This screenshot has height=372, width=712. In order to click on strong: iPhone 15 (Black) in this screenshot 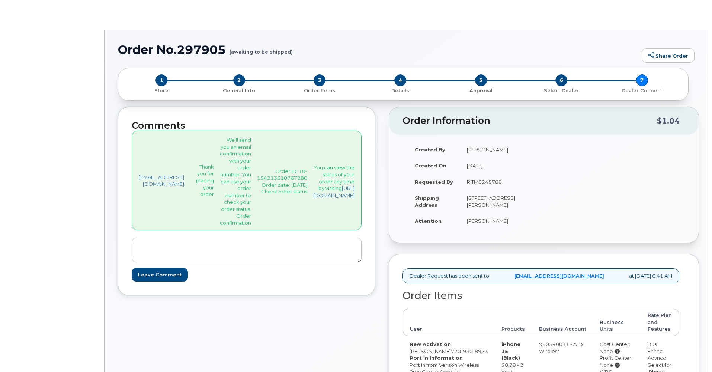, I will do `click(511, 351)`.